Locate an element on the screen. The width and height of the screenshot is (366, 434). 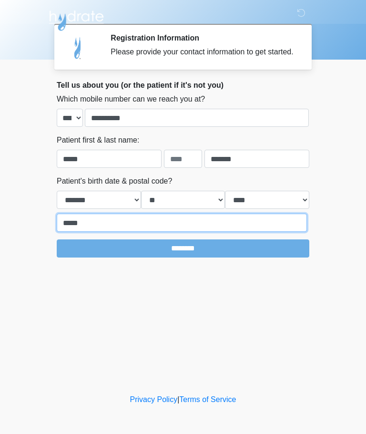
label: Patient's birth date & postal code? is located at coordinates (114, 181).